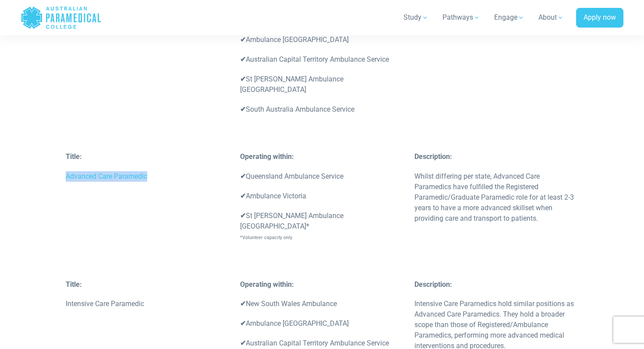 This screenshot has height=349, width=644. What do you see at coordinates (509, 17) in the screenshot?
I see `a: Engage` at bounding box center [509, 17].